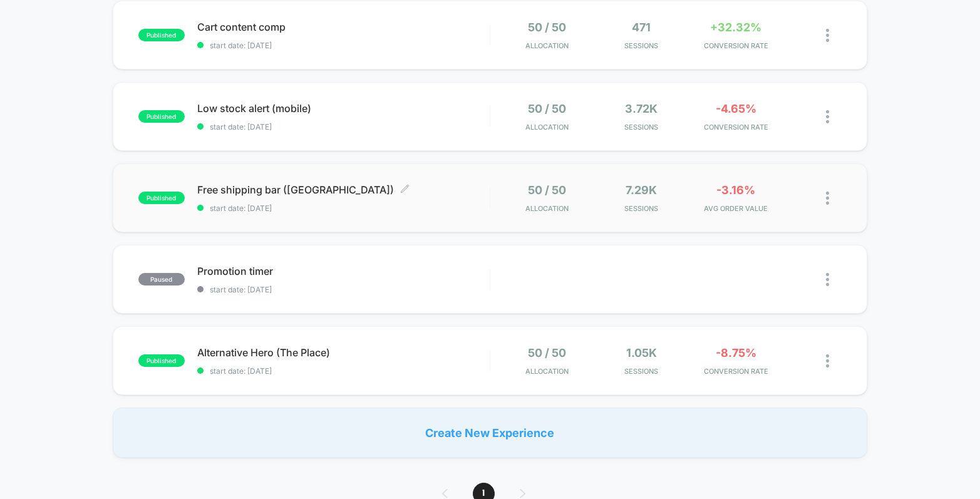 This screenshot has width=980, height=499. I want to click on span: 3.72k, so click(641, 108).